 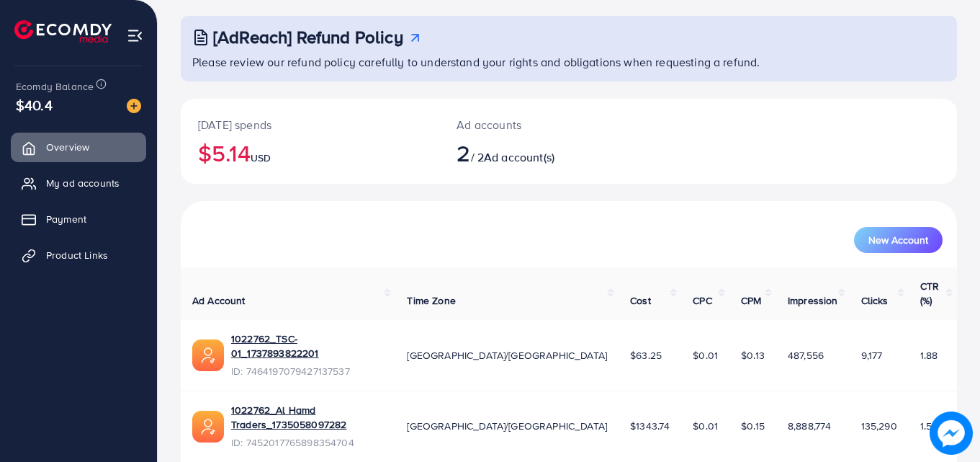 I want to click on span: Product Links, so click(x=77, y=255).